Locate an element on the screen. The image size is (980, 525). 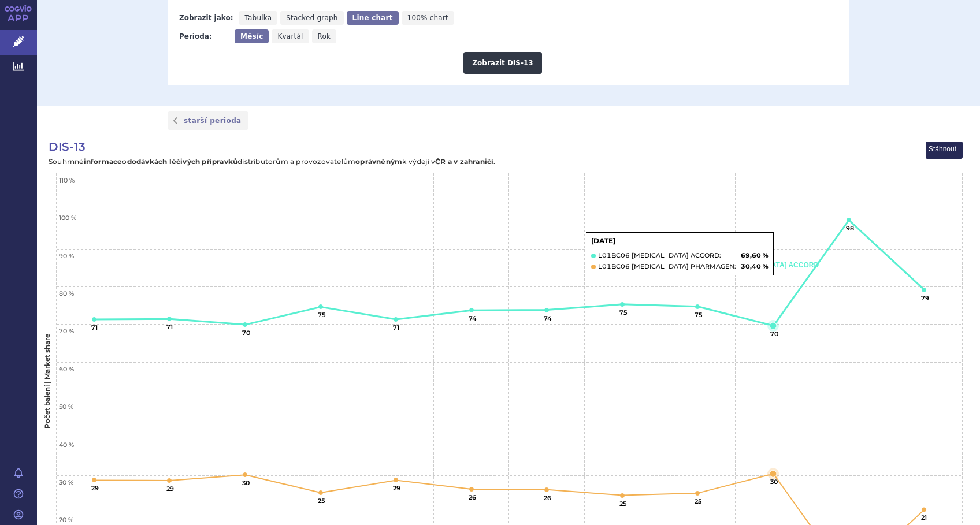
path: říjen 2024, 71.40. L01BC06 CAPECITABINE ACCORD. is located at coordinates (169, 319).